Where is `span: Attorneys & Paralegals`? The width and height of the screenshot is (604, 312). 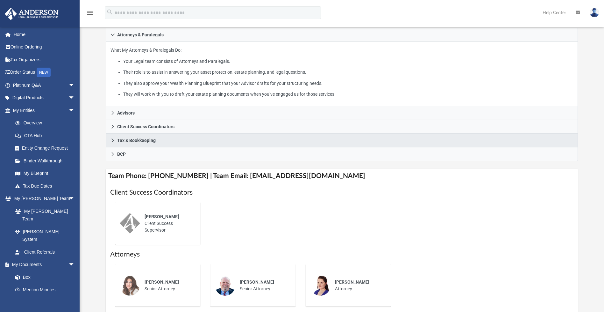 span: Attorneys & Paralegals is located at coordinates (140, 35).